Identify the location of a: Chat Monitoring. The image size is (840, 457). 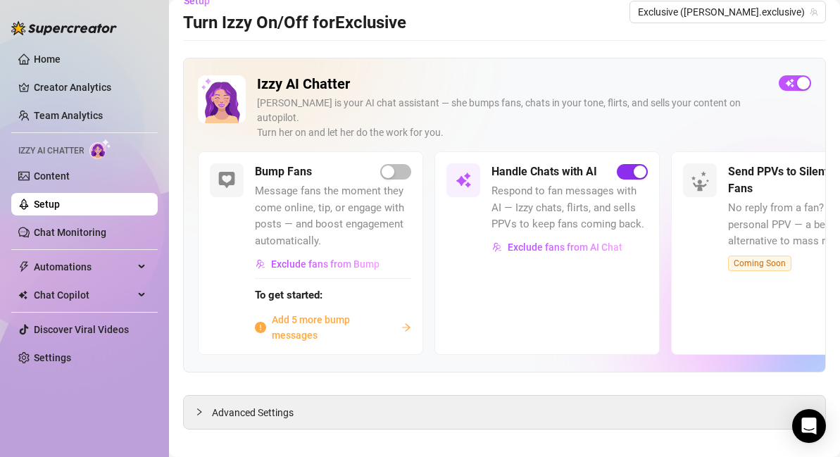
(70, 232).